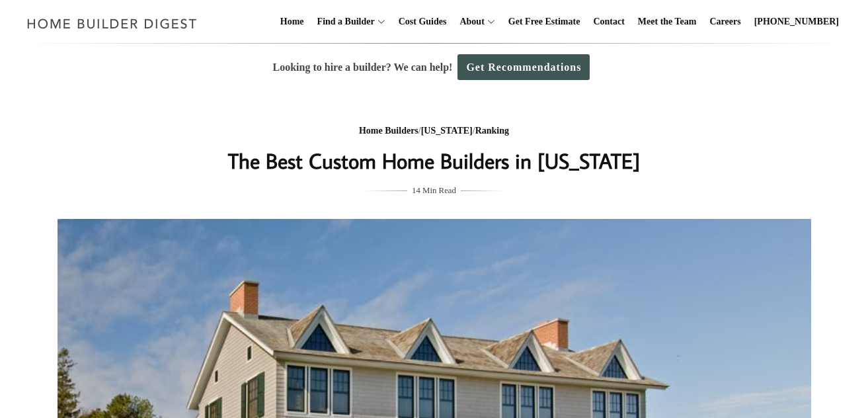 Image resolution: width=868 pixels, height=418 pixels. What do you see at coordinates (544, 22) in the screenshot?
I see `a: Get Free Estimate` at bounding box center [544, 22].